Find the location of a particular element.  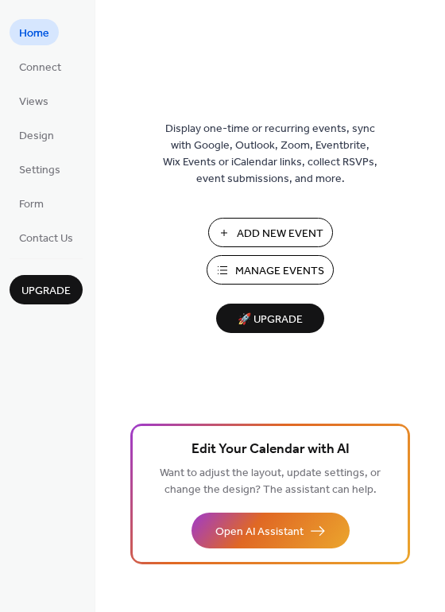

a: Connect is located at coordinates (40, 66).